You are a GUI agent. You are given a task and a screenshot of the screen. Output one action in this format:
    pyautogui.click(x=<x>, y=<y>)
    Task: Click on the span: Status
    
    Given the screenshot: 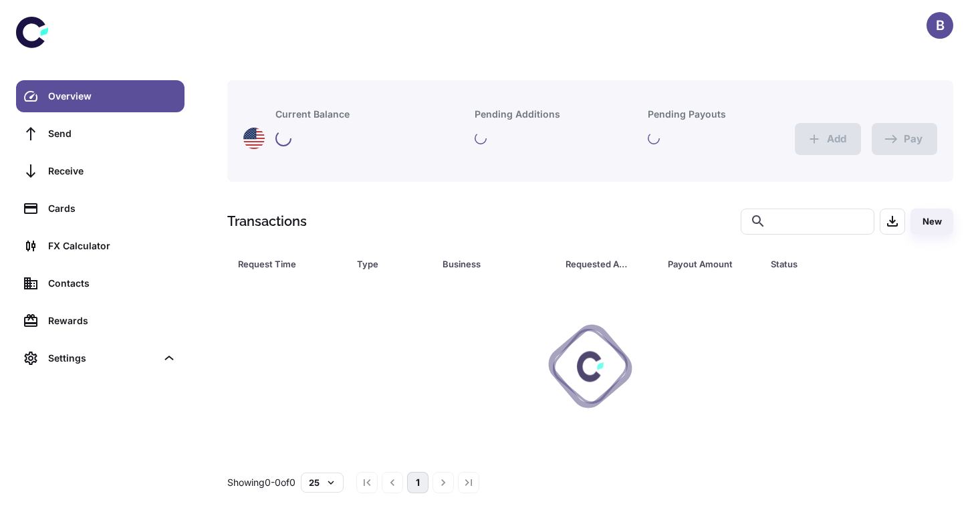 What is the action you would take?
    pyautogui.click(x=834, y=264)
    